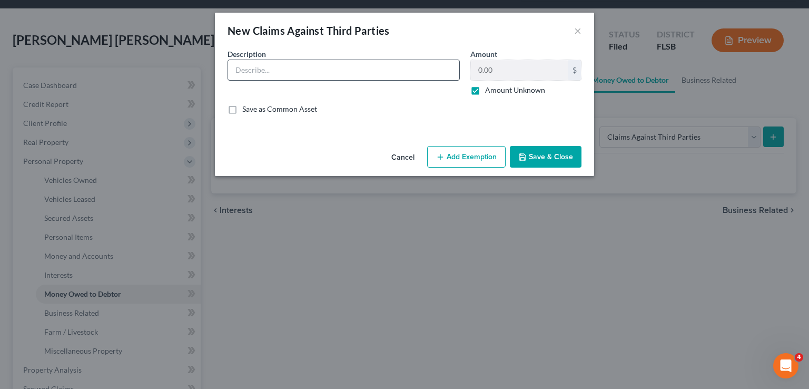 The width and height of the screenshot is (809, 389). Describe the element at coordinates (466, 157) in the screenshot. I see `button: Add Exemption` at that location.